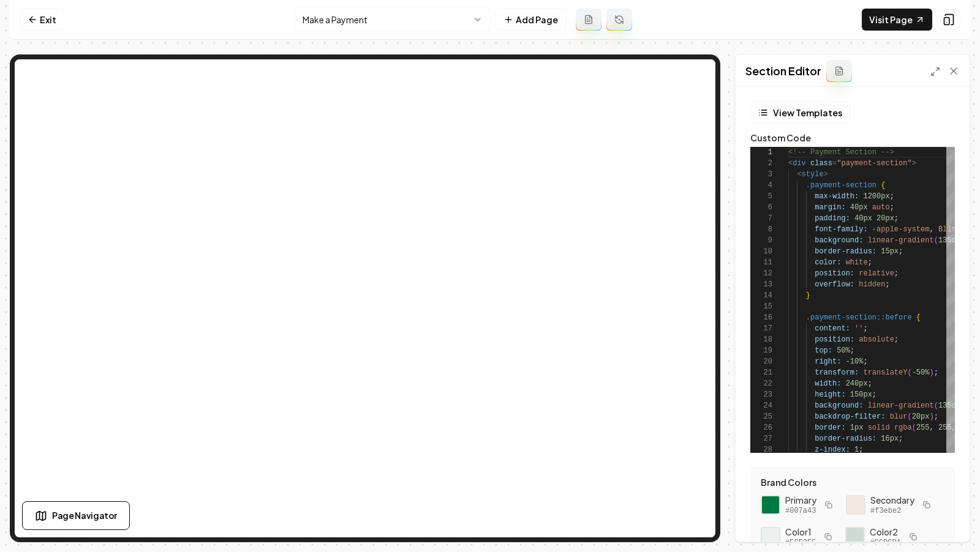  I want to click on span: 15px, so click(889, 252).